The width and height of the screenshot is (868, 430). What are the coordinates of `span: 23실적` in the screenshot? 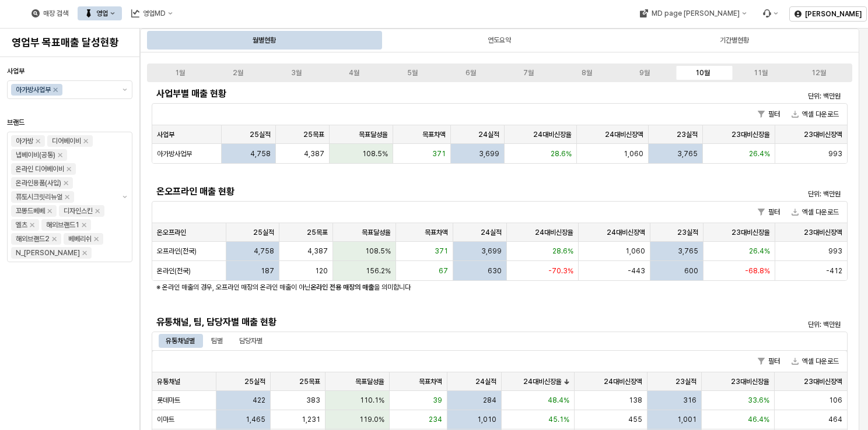 It's located at (688, 232).